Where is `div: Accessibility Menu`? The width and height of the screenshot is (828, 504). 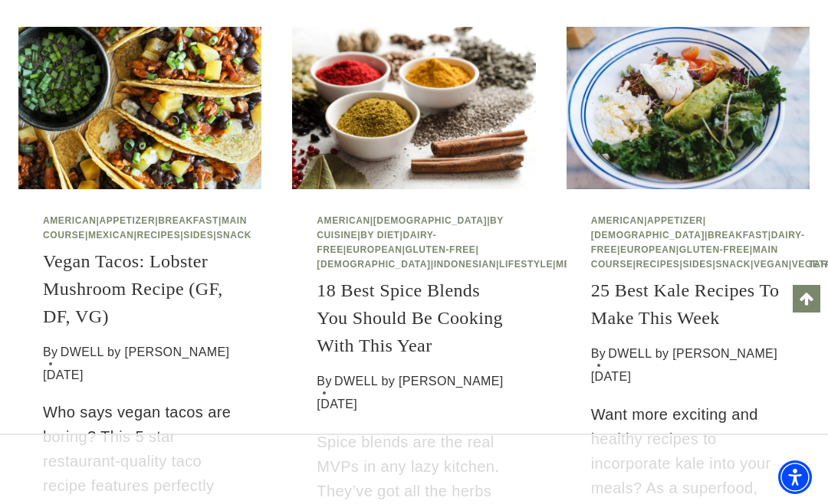 div: Accessibility Menu is located at coordinates (795, 477).